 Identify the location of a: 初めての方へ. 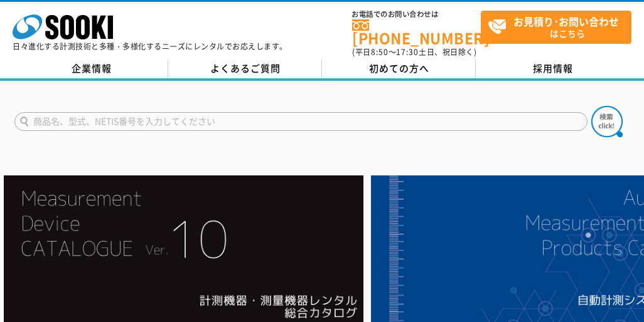
(398, 69).